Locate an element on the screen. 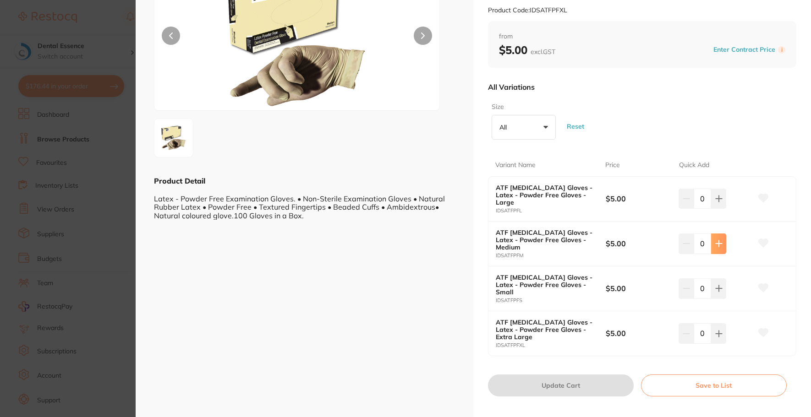 Image resolution: width=811 pixels, height=417 pixels. button: Update Cart is located at coordinates (561, 386).